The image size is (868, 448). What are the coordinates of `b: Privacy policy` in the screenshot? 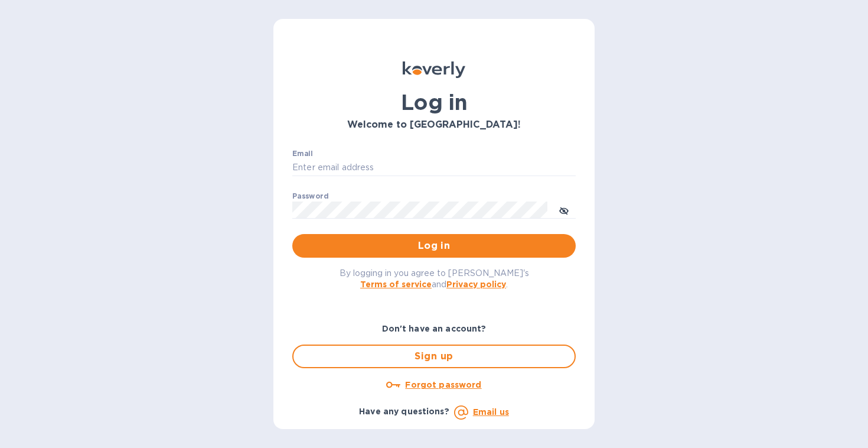 It's located at (476, 284).